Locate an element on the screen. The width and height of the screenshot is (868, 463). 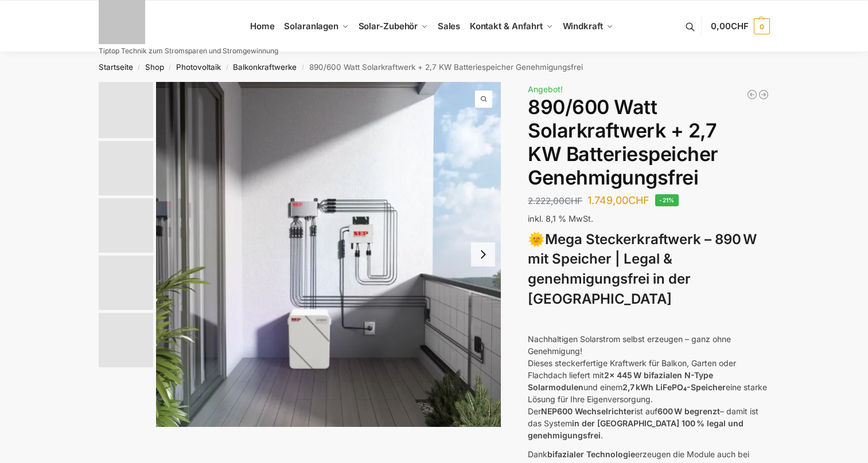
strong: 600 W begrenzt is located at coordinates (689, 411).